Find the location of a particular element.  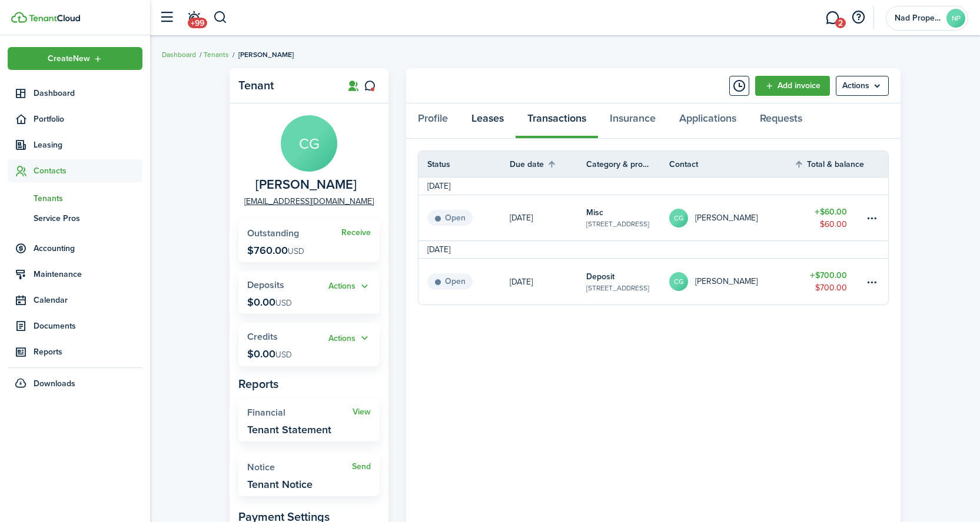

widget-stats-action: Receive is located at coordinates (356, 233).